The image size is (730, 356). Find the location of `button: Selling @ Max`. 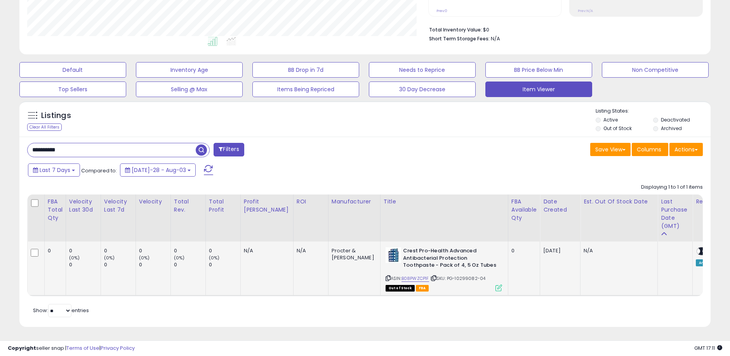

button: Selling @ Max is located at coordinates (189, 89).